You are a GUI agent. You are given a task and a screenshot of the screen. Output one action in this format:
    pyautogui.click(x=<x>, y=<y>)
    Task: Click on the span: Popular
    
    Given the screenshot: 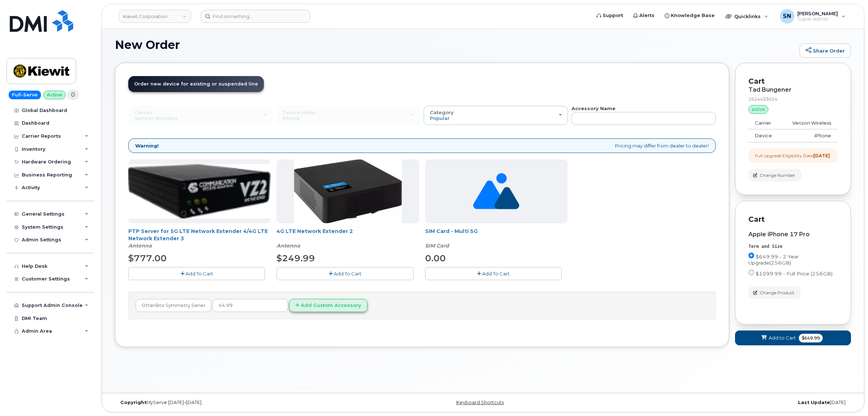 What is the action you would take?
    pyautogui.click(x=440, y=118)
    